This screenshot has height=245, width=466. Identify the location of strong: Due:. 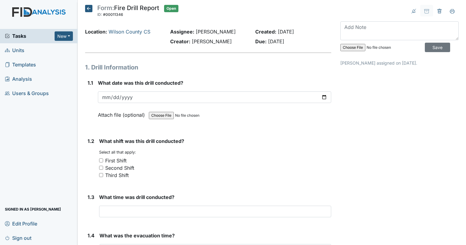
(261, 42).